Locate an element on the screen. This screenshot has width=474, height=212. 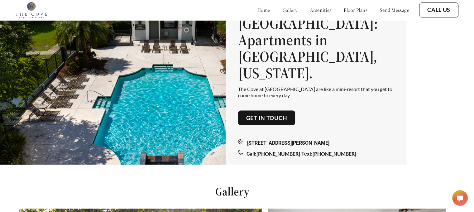
img: Company logo is located at coordinates (31, 10).